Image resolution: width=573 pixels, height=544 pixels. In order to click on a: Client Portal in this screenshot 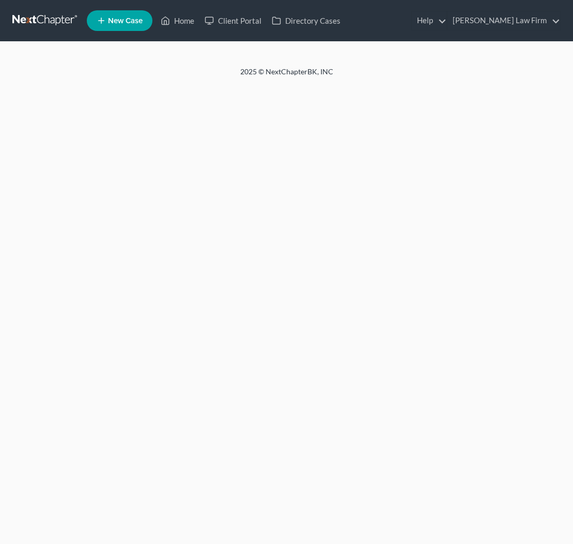, I will do `click(233, 21)`.